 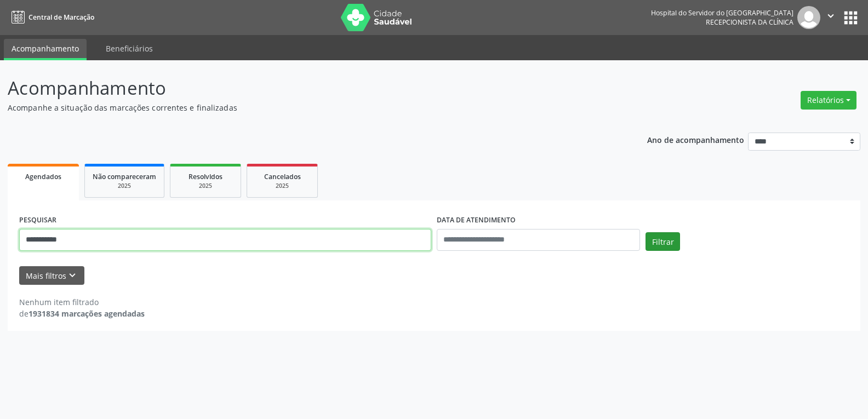 I want to click on span: Central de Marcação, so click(x=61, y=17).